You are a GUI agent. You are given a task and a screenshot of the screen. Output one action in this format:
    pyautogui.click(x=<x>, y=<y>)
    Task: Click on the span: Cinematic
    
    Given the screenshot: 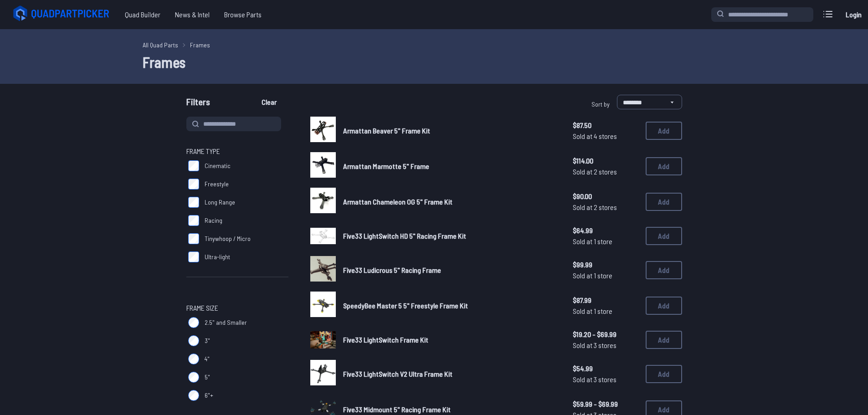 What is the action you would take?
    pyautogui.click(x=217, y=166)
    